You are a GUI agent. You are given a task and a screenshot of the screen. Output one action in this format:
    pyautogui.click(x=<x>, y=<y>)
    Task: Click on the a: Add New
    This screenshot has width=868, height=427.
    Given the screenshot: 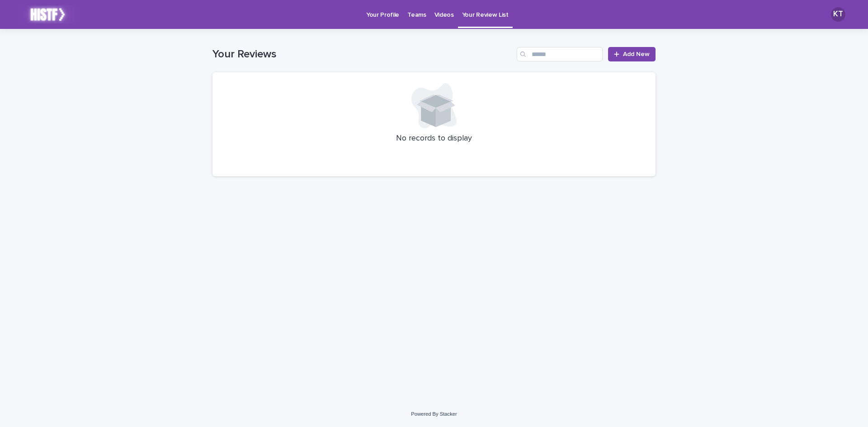 What is the action you would take?
    pyautogui.click(x=631, y=54)
    